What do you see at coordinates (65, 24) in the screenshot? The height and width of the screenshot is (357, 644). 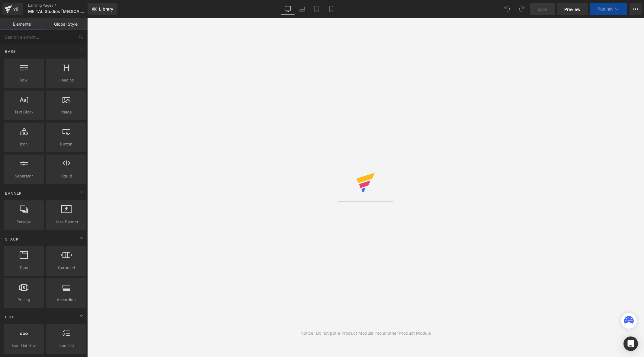 I see `a: Global Style` at bounding box center [65, 24].